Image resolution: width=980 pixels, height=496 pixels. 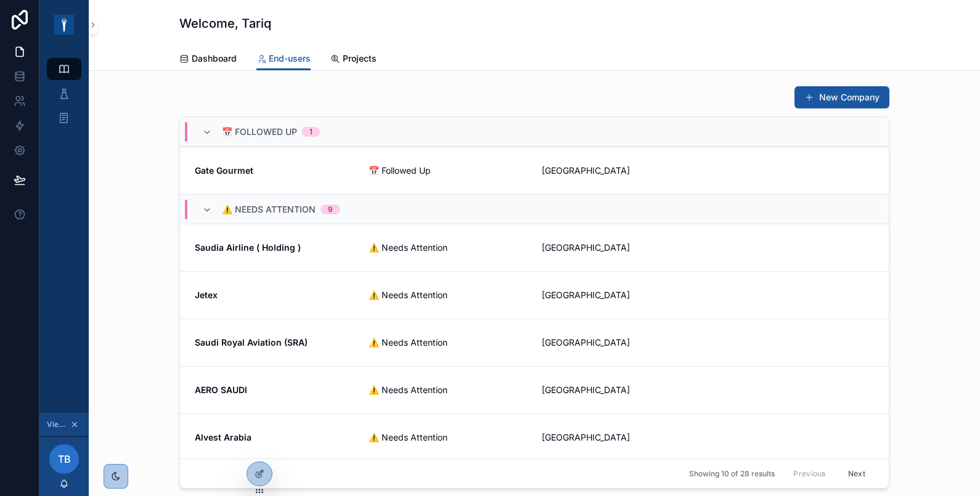 What do you see at coordinates (214, 58) in the screenshot?
I see `span: Dashboard` at bounding box center [214, 58].